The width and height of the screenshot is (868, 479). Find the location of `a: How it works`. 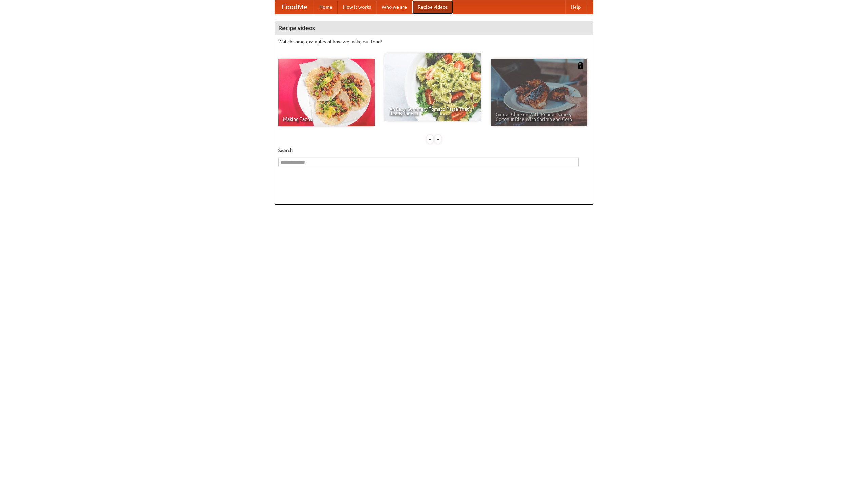

a: How it works is located at coordinates (357, 7).